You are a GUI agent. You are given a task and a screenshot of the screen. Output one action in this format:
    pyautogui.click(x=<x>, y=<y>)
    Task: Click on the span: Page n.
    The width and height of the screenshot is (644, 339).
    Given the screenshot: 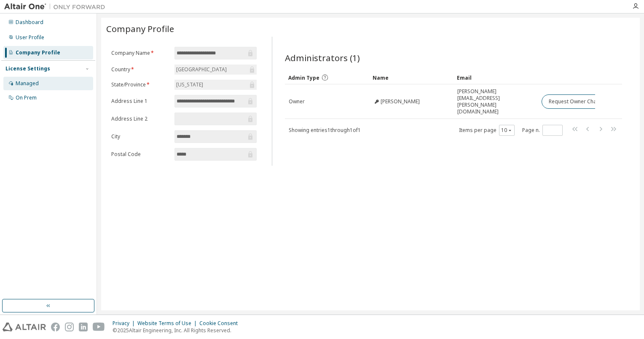 What is the action you would take?
    pyautogui.click(x=543, y=131)
    